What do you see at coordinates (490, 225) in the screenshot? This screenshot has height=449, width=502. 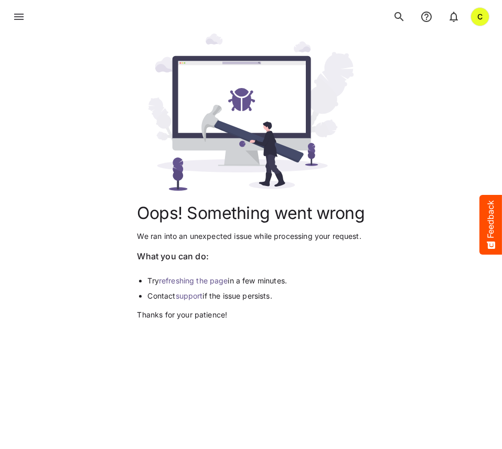 I see `button: Feedback` at bounding box center [490, 225].